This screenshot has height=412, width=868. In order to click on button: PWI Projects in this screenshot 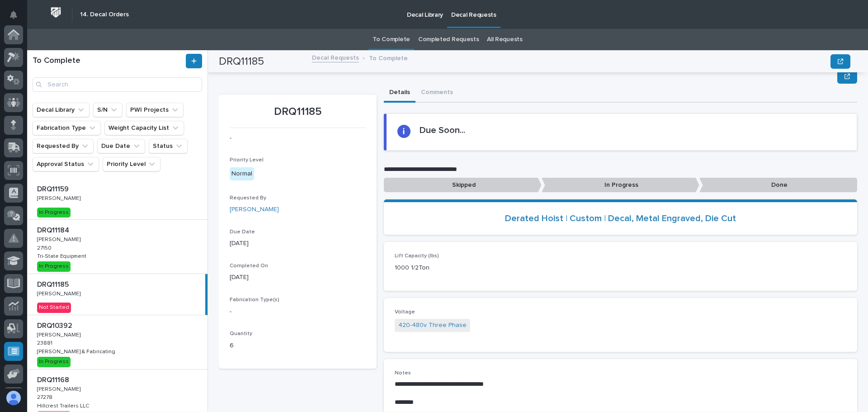, I will do `click(154, 110)`.